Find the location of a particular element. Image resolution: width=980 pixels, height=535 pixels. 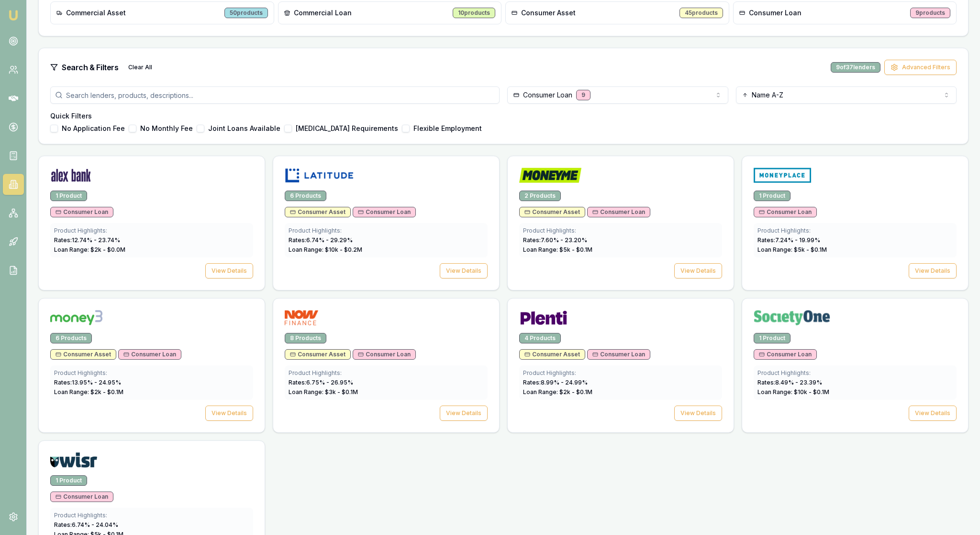

label: Joint Loans Available is located at coordinates (244, 129).